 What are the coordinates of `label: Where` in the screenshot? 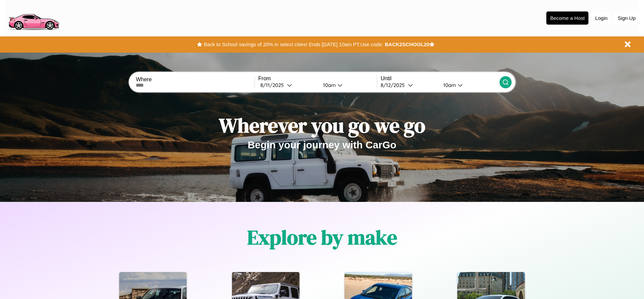 It's located at (195, 80).